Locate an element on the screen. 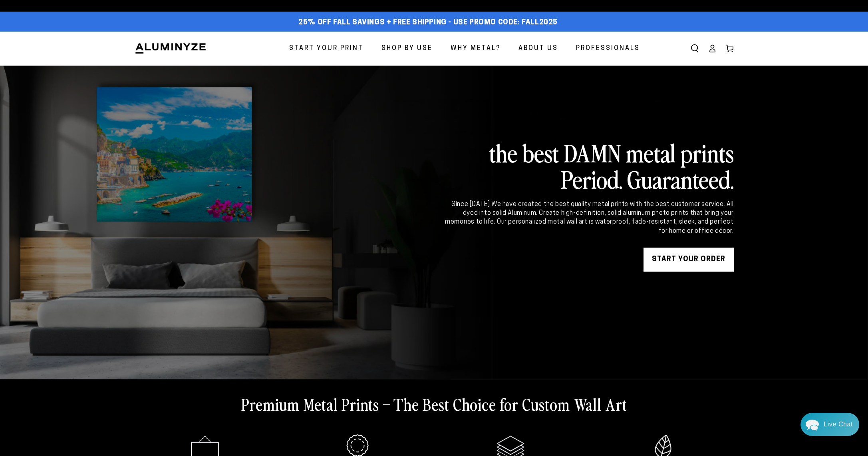 This screenshot has height=456, width=868. a: Shop By Use is located at coordinates (407, 48).